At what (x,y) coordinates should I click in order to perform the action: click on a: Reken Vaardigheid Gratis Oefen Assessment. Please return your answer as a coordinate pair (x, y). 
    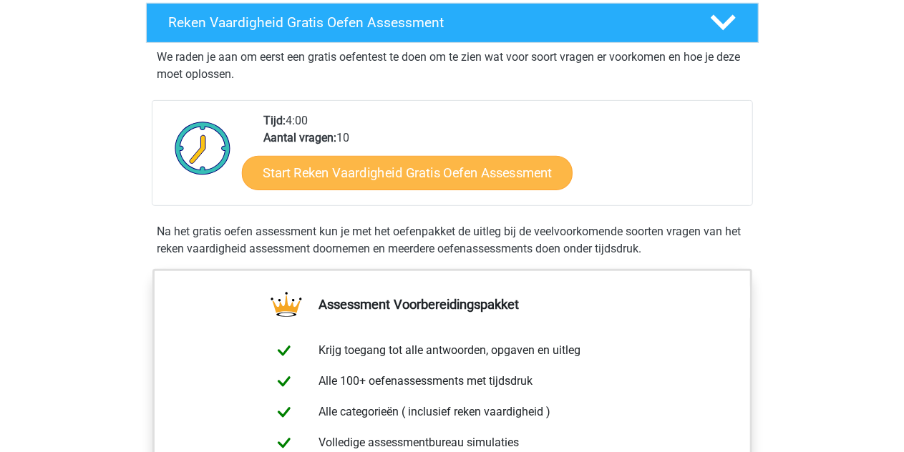
    Looking at the image, I should click on (452, 23).